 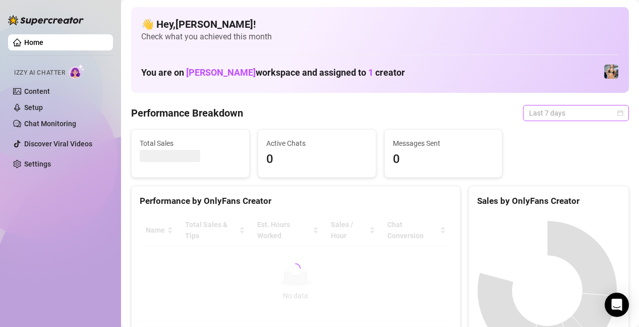 I want to click on div: Performance by OnlyFans Creator, so click(x=296, y=201).